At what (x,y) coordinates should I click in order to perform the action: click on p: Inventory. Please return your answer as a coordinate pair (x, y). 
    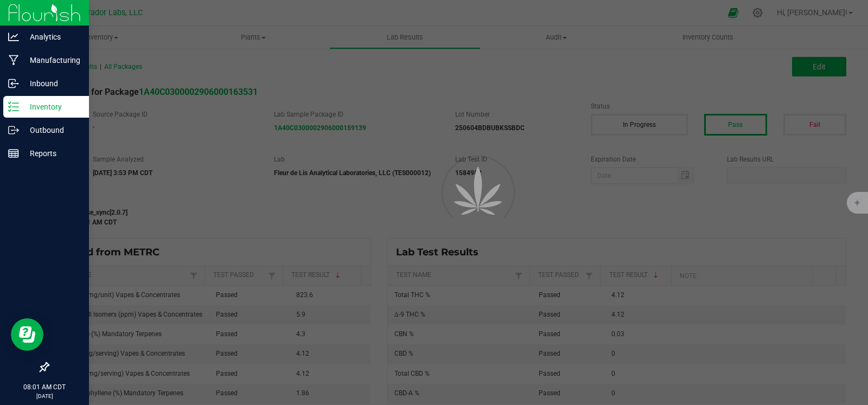
    Looking at the image, I should click on (52, 107).